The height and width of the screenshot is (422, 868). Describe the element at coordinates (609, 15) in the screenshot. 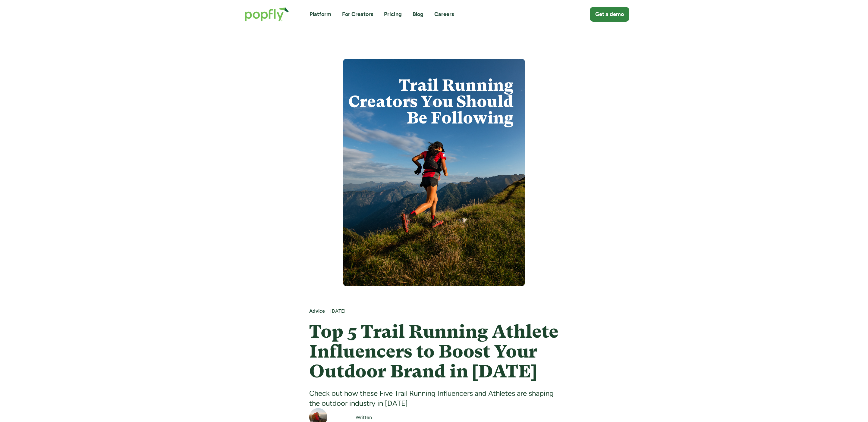

I see `a: Get a demo` at that location.